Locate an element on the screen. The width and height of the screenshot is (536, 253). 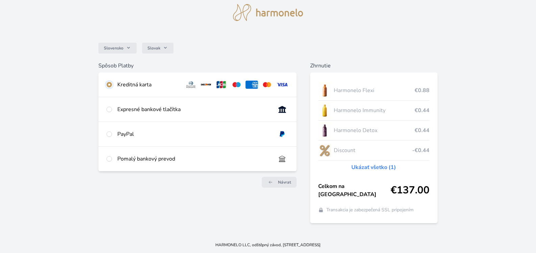
img: amex.svg is located at coordinates (252, 85).